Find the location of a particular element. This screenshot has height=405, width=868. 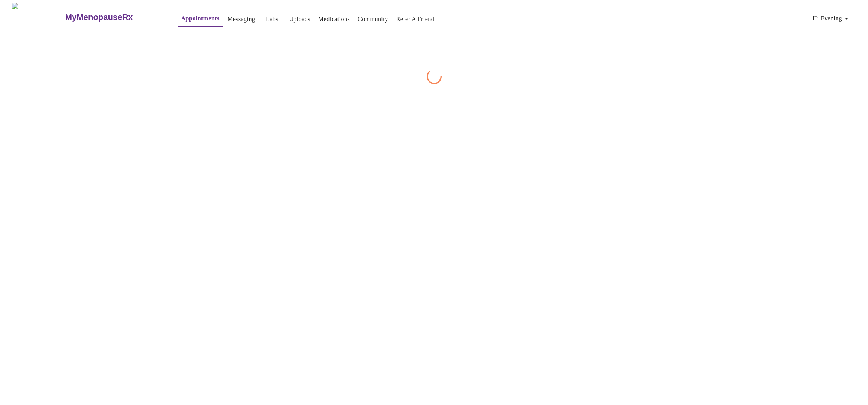

span: Hi Evening is located at coordinates (832, 19).